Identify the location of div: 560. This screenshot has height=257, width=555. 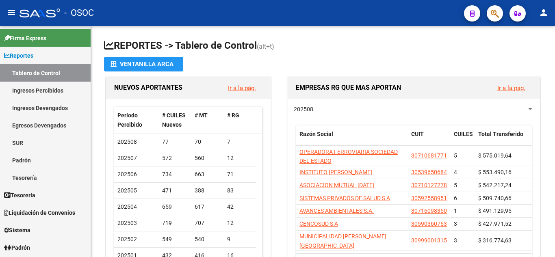
(208, 158).